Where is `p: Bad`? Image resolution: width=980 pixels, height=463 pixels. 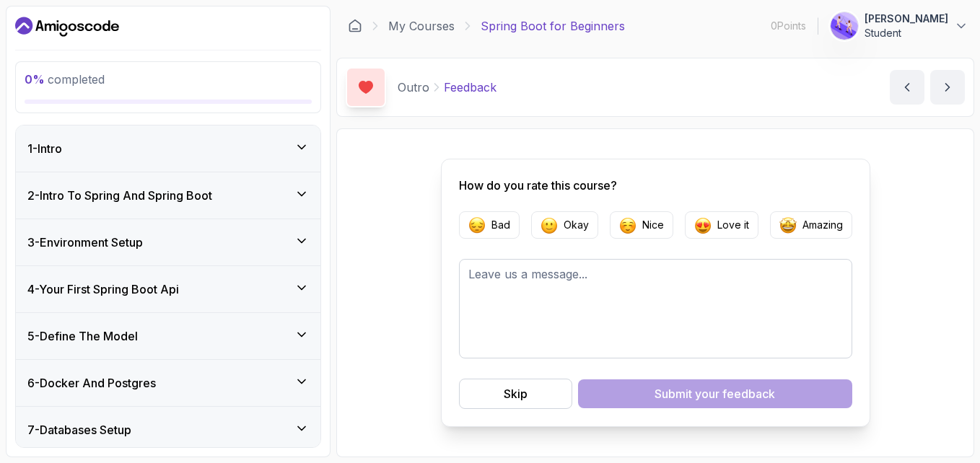
p: Bad is located at coordinates (501, 225).